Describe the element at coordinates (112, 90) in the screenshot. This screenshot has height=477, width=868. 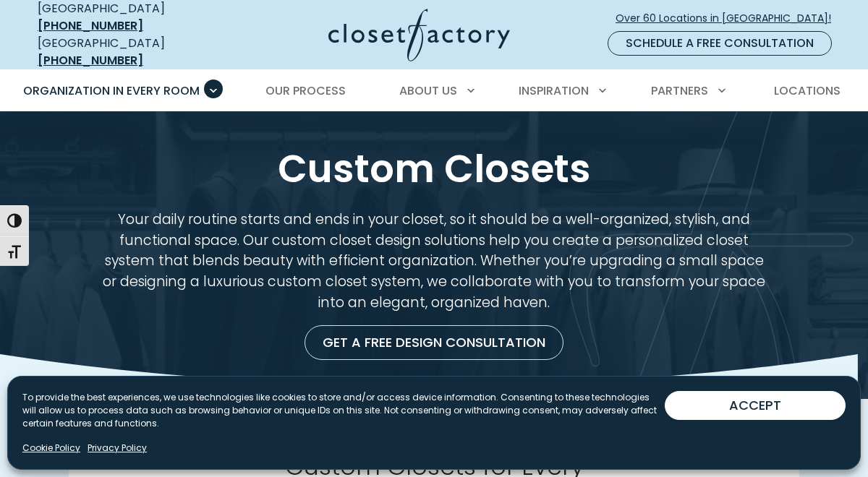
I see `span: Organization in Every Room` at that location.